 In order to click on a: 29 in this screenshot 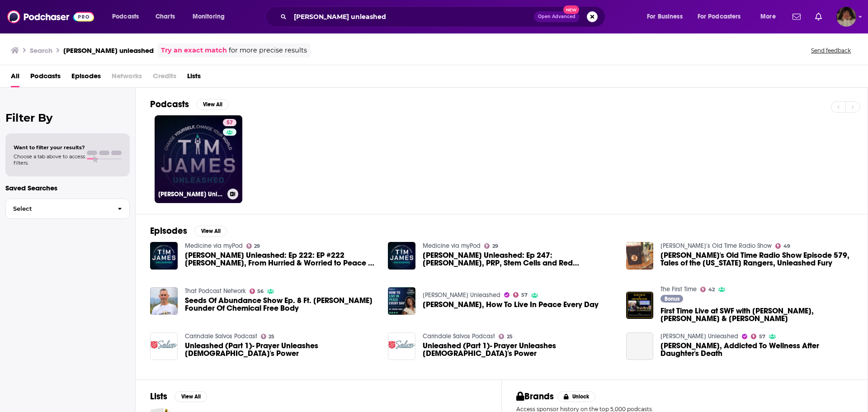, I will do `click(491, 246)`.